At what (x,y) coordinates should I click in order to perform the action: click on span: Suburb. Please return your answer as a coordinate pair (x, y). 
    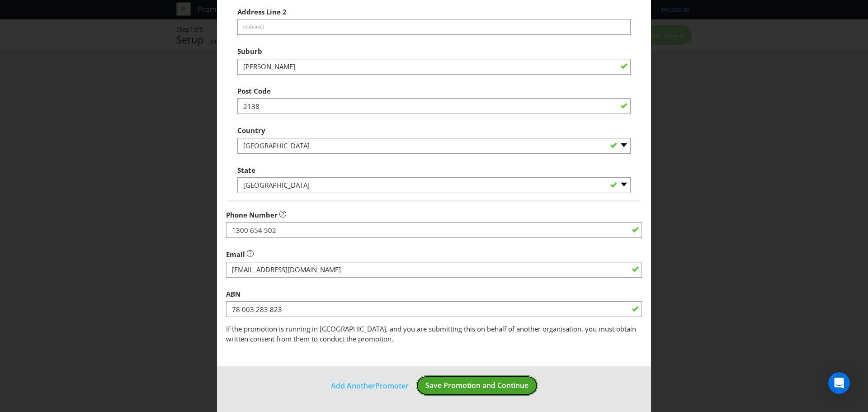
    Looking at the image, I should click on (249, 51).